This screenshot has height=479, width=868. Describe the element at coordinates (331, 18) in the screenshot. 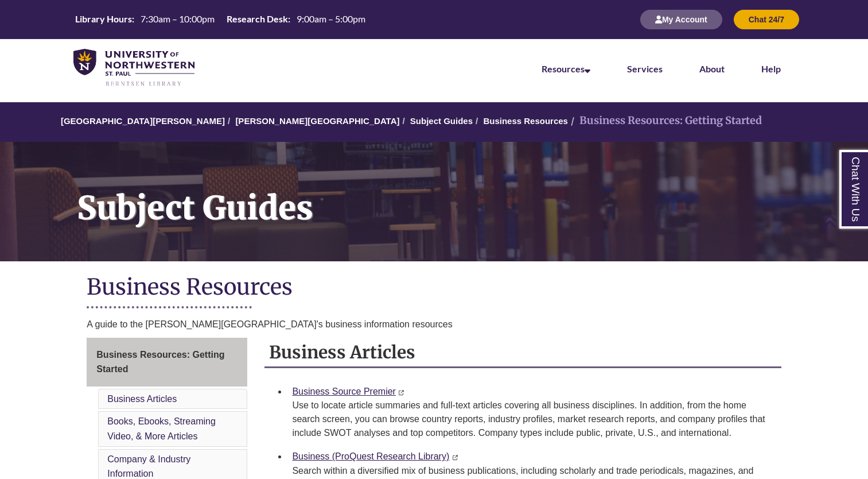

I see `span: 9:00am – 5:00pm` at that location.